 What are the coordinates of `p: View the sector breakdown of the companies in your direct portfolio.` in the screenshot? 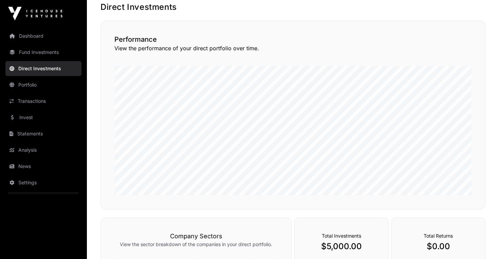 It's located at (196, 244).